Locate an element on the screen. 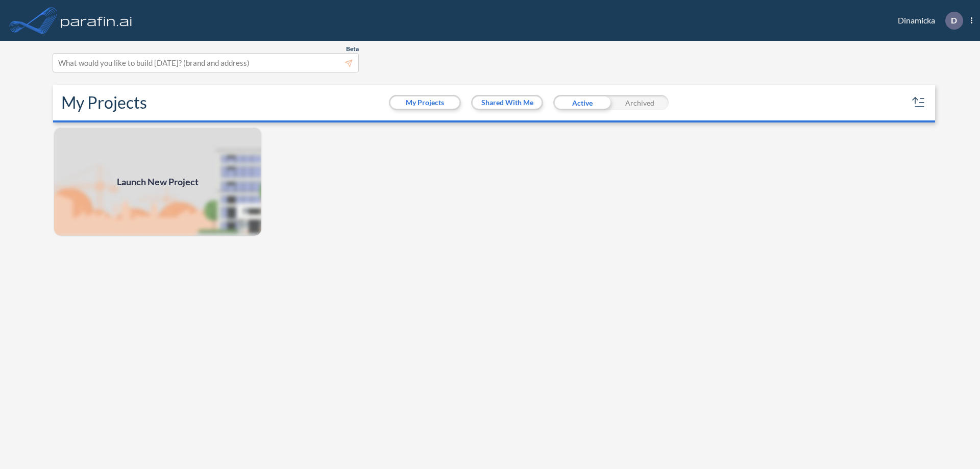  a: Launch New Project is located at coordinates (158, 181).